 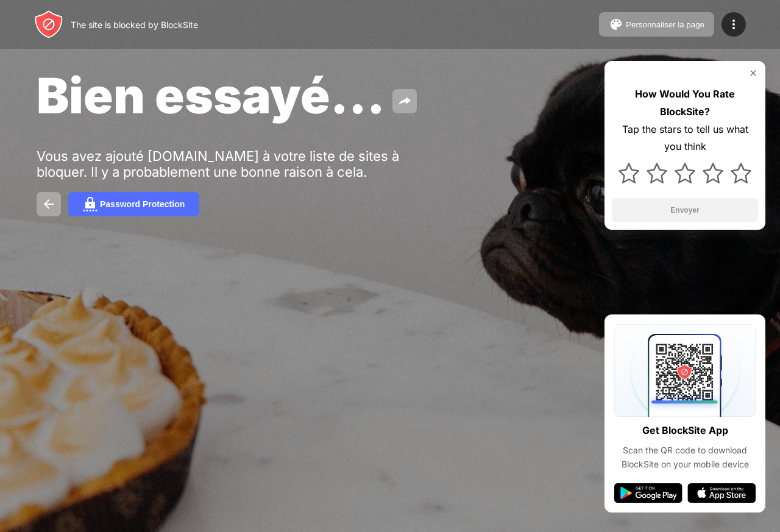 What do you see at coordinates (49, 204) in the screenshot?
I see `img: back.svg` at bounding box center [49, 204].